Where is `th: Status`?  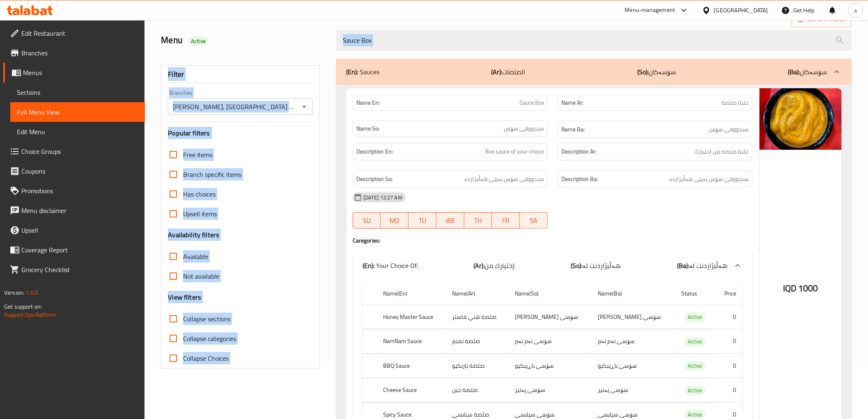 th: Status is located at coordinates (695, 293).